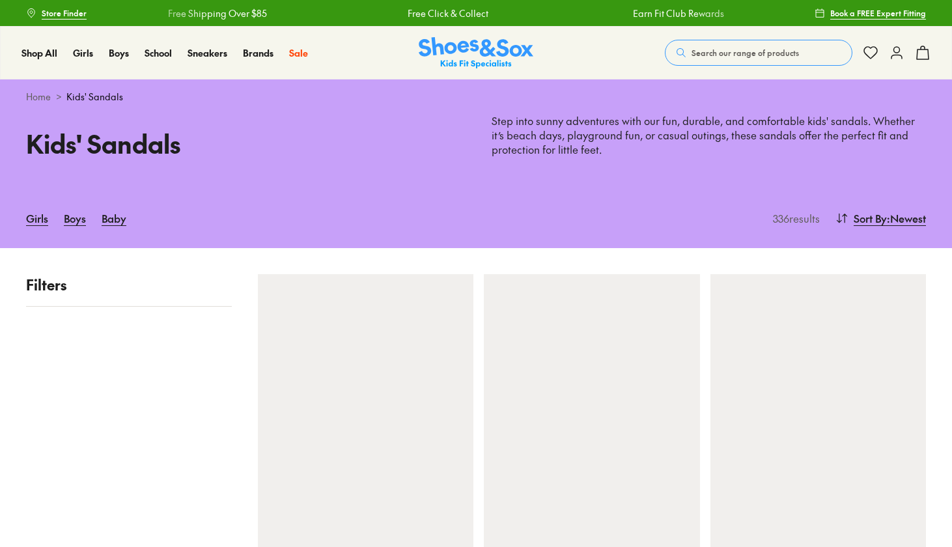 This screenshot has height=547, width=952. What do you see at coordinates (83, 53) in the screenshot?
I see `span: Girls` at bounding box center [83, 53].